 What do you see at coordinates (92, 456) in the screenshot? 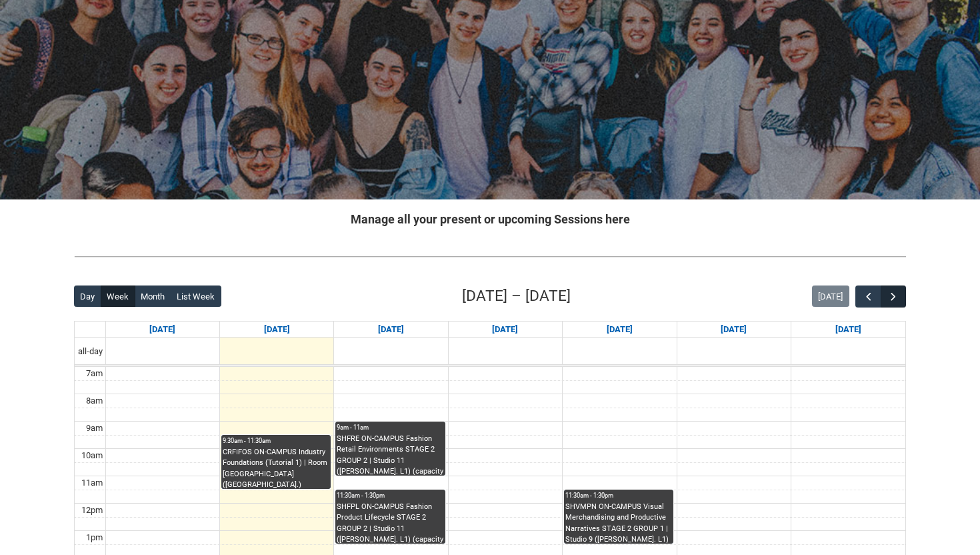
I see `div: 10am` at bounding box center [92, 456].